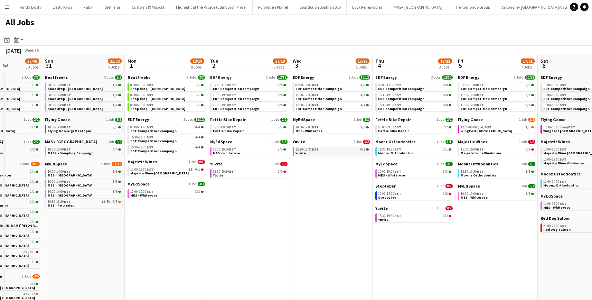 The height and width of the screenshot is (300, 592). I want to click on span: Yuvite, so click(299, 141).